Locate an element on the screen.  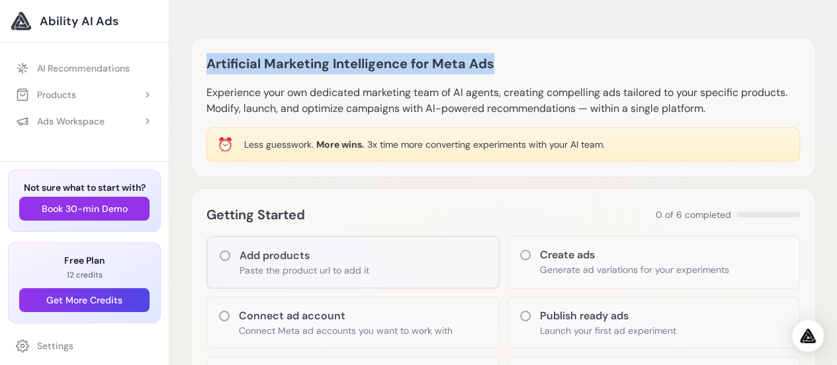
h3: Add products is located at coordinates (305, 256).